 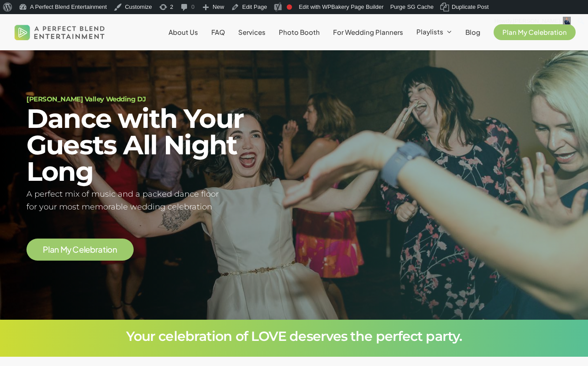 What do you see at coordinates (252, 32) in the screenshot?
I see `span: Services` at bounding box center [252, 32].